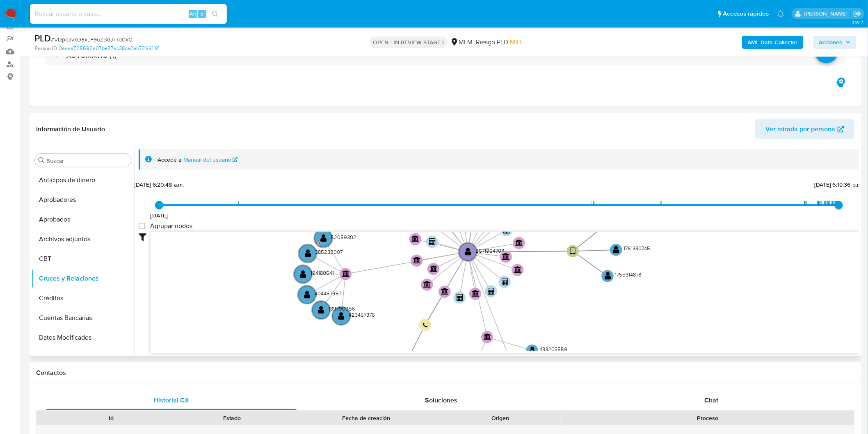 The width and height of the screenshot is (868, 434). I want to click on h3: AUTOMATIC (1), so click(91, 55).